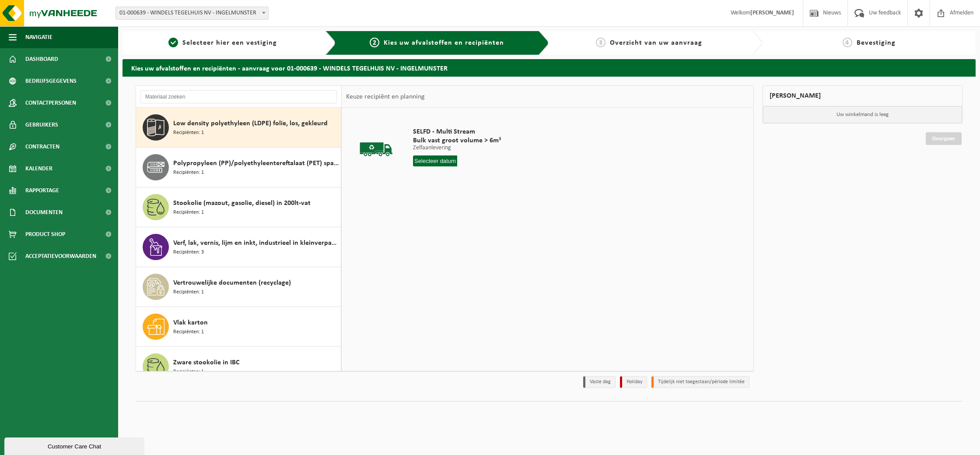 This screenshot has height=455, width=980. What do you see at coordinates (875, 43) in the screenshot?
I see `span: Bevestiging` at bounding box center [875, 43].